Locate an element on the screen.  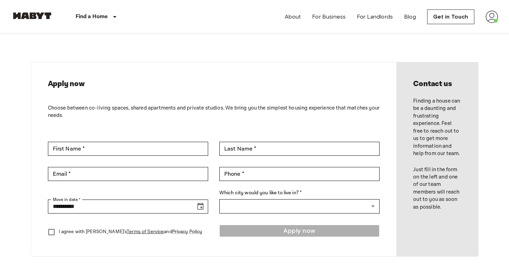
a: Terms of Service is located at coordinates (145, 232).